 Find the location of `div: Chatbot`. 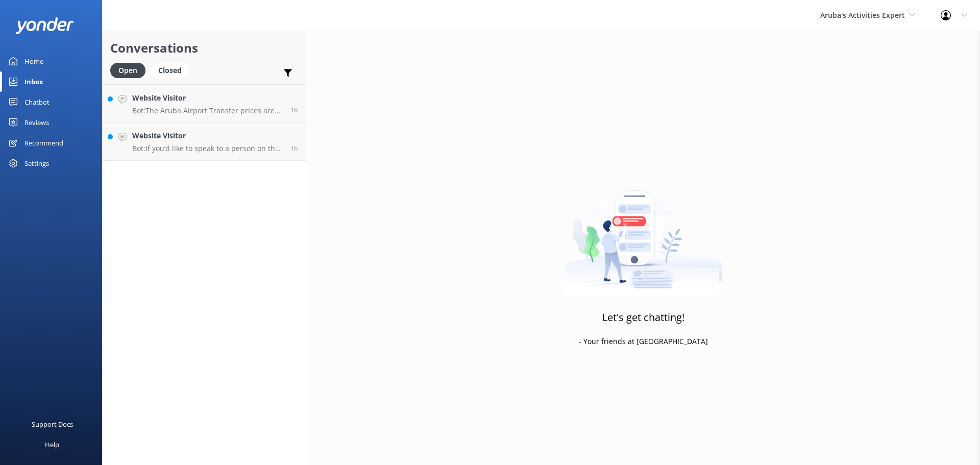

div: Chatbot is located at coordinates (36, 102).